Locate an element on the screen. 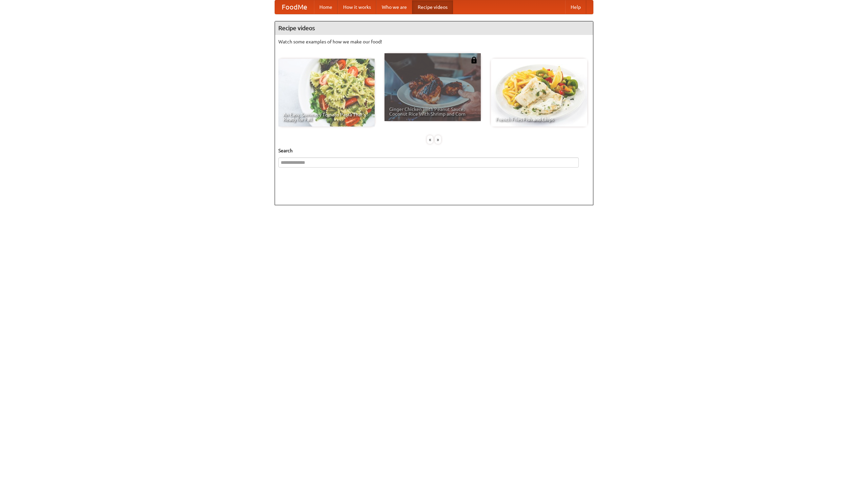 The image size is (868, 480). h5: Search is located at coordinates (434, 151).